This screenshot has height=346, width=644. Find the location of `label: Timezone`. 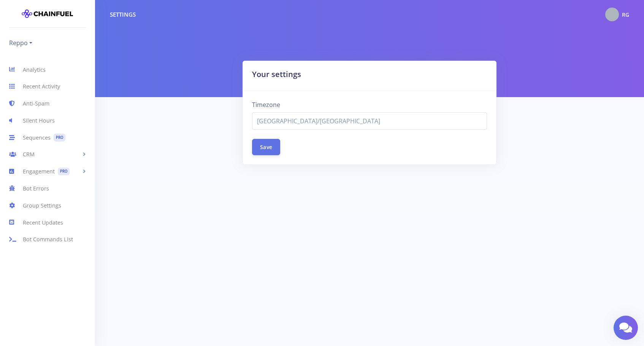

label: Timezone is located at coordinates (266, 104).